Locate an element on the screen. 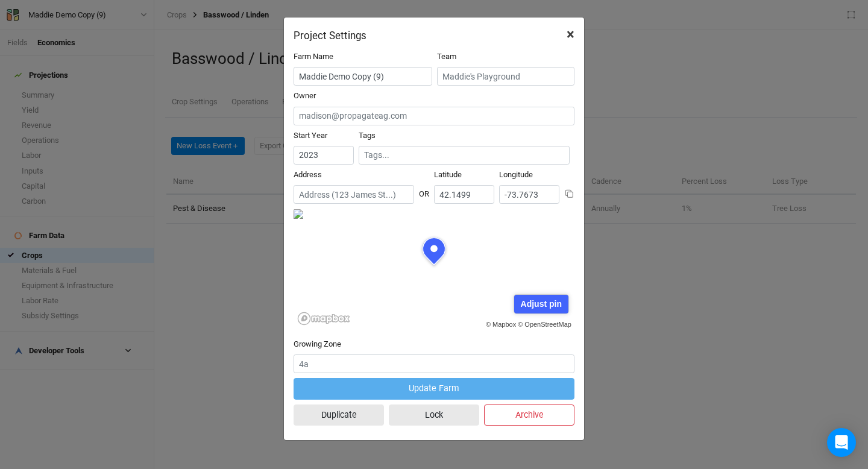 The image size is (868, 469). label: Growing Zone is located at coordinates (317, 344).